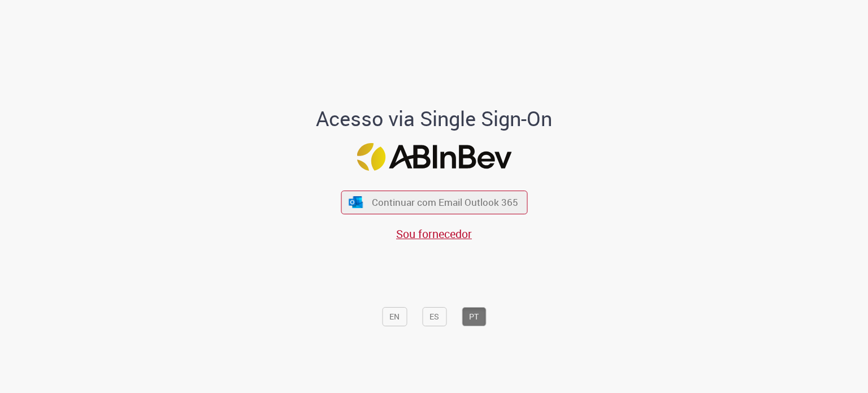 Image resolution: width=868 pixels, height=393 pixels. I want to click on button: PT, so click(474, 317).